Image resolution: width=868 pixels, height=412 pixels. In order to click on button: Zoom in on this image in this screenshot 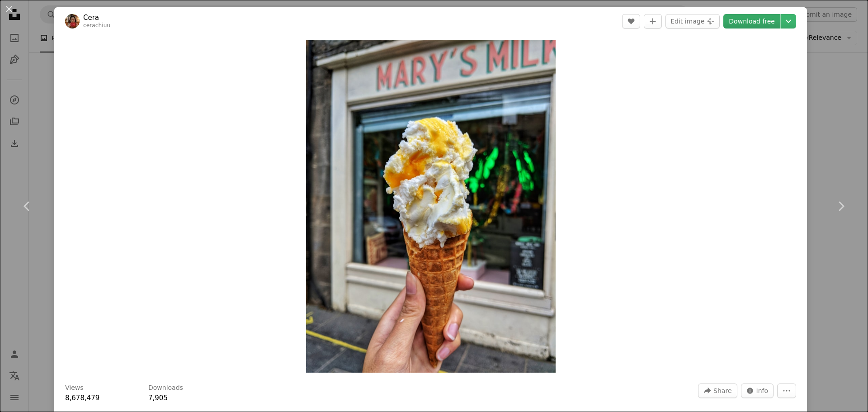, I will do `click(431, 206)`.